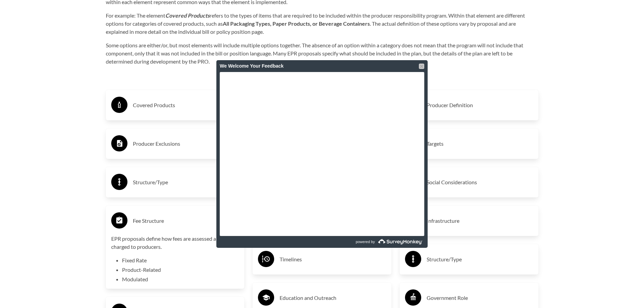 The width and height of the screenshot is (644, 308). Describe the element at coordinates (186, 221) in the screenshot. I see `h3: Fee Structure` at that location.